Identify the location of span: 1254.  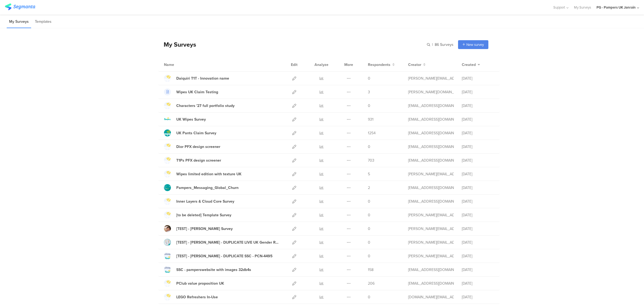
(372, 133).